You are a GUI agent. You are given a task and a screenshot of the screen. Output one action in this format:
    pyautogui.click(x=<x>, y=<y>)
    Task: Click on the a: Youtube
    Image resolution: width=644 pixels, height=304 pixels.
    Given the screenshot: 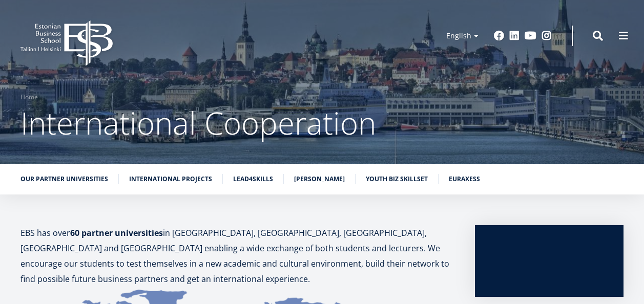 What is the action you would take?
    pyautogui.click(x=530, y=36)
    